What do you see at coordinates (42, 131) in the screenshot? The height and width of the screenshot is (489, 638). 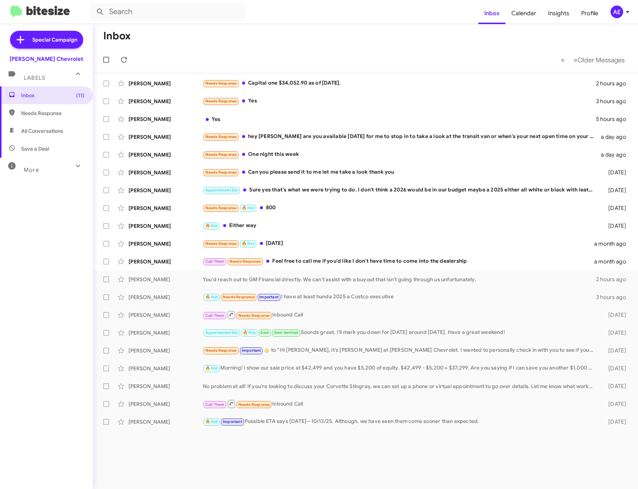 I see `span: All Conversations` at bounding box center [42, 131].